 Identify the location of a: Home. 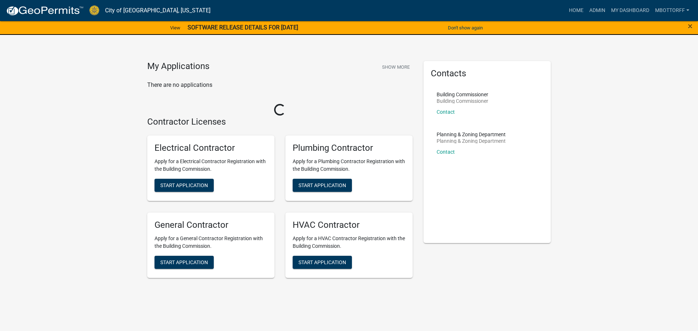
(576, 11).